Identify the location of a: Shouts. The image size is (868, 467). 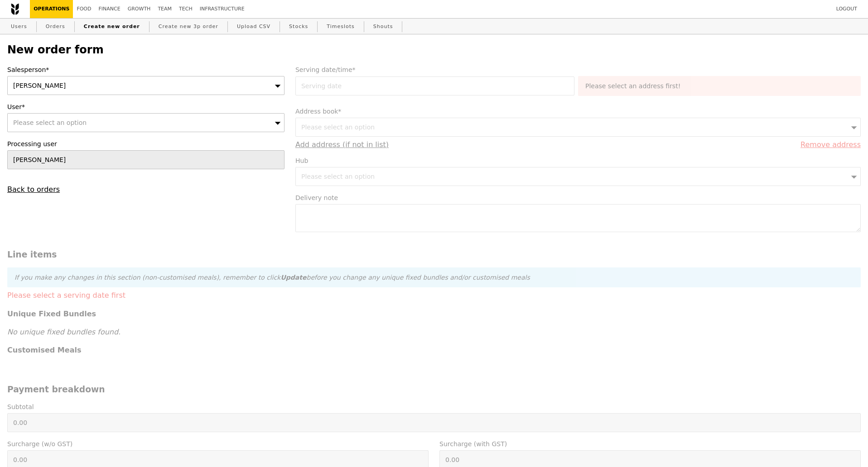
(383, 27).